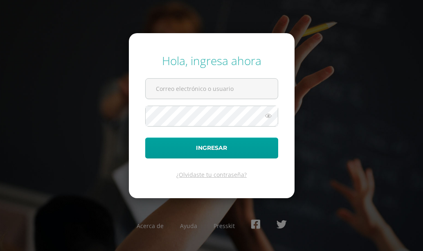 The image size is (423, 251). Describe the element at coordinates (212, 88) in the screenshot. I see `input: Correo electrónico o usuario` at that location.